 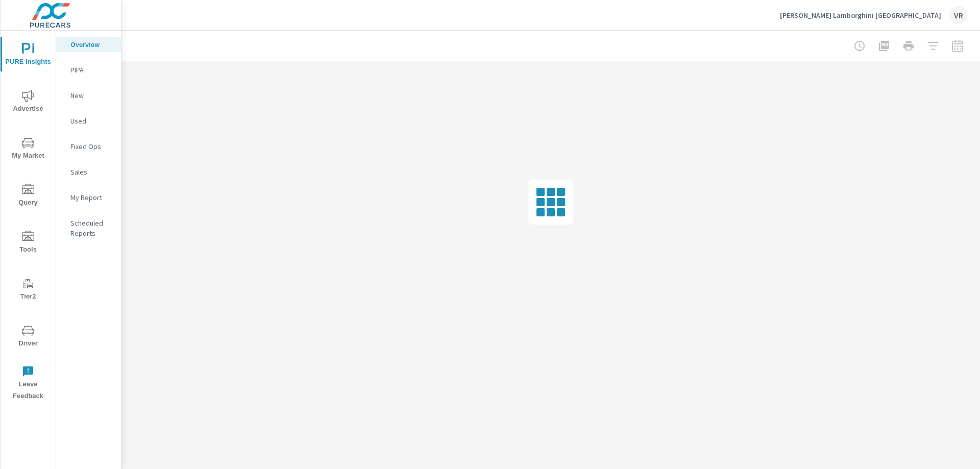 What do you see at coordinates (88, 121) in the screenshot?
I see `div: Used` at bounding box center [88, 121].